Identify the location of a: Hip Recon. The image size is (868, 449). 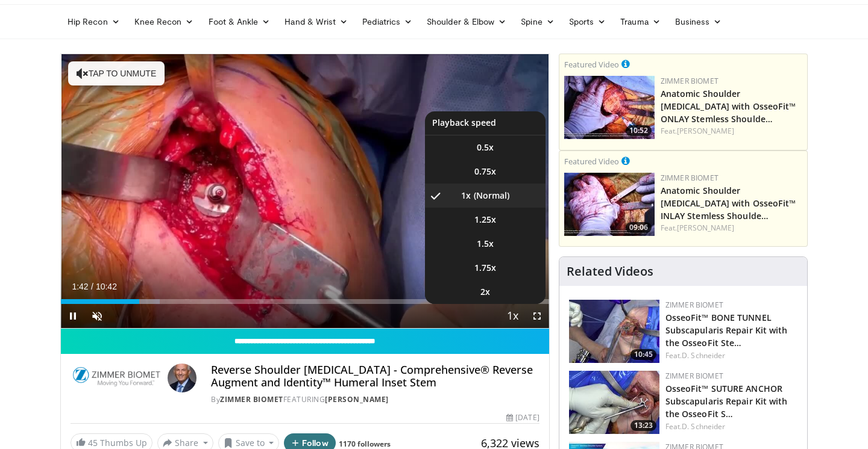
(94, 22).